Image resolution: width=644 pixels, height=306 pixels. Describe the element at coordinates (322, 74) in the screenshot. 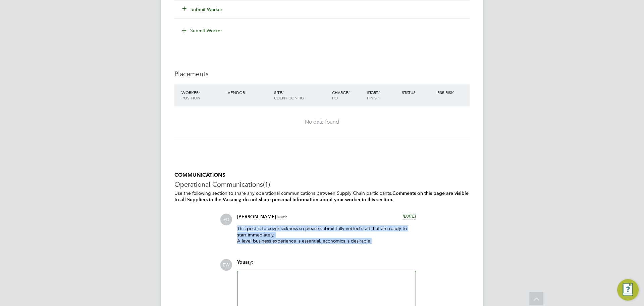

I see `h3: Placements` at that location.